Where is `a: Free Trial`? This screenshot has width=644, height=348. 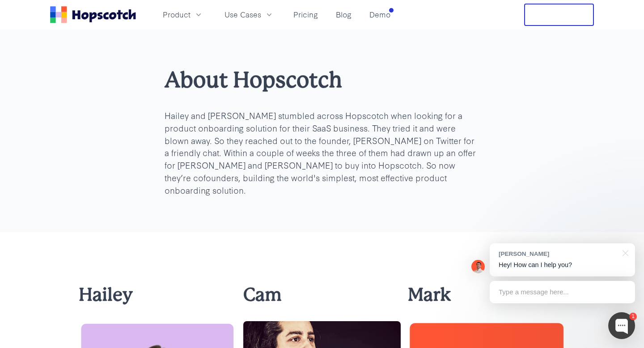
a: Free Trial is located at coordinates (559, 15).